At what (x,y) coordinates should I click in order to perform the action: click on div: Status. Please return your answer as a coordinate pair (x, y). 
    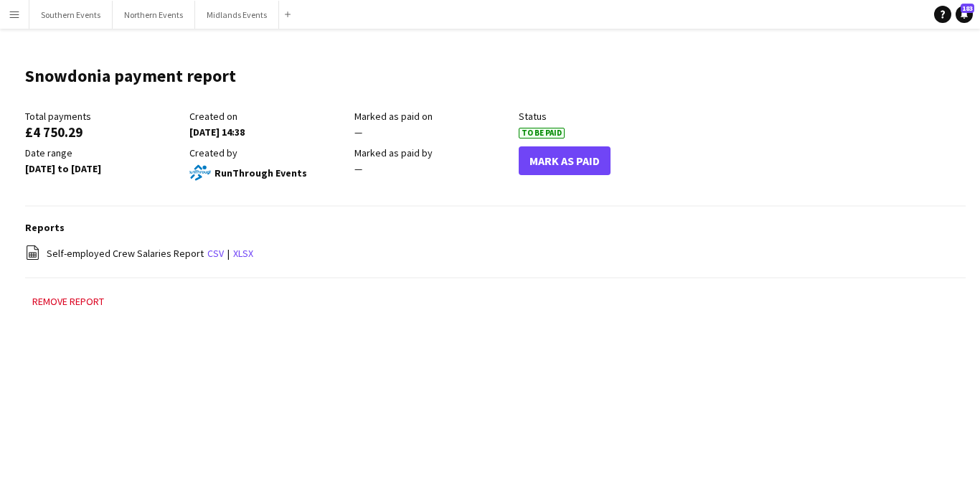
    Looking at the image, I should click on (597, 116).